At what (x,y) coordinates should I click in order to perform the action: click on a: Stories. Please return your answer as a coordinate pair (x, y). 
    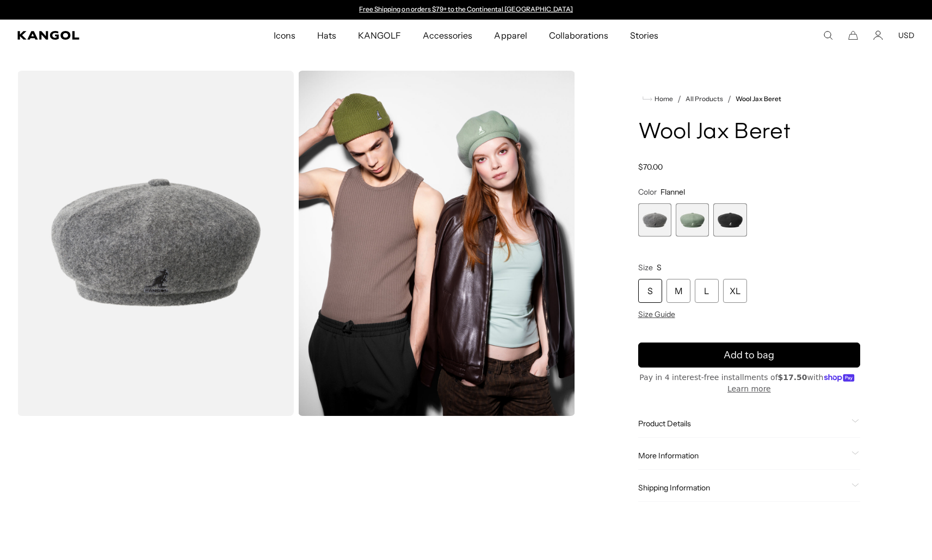
    Looking at the image, I should click on (644, 35).